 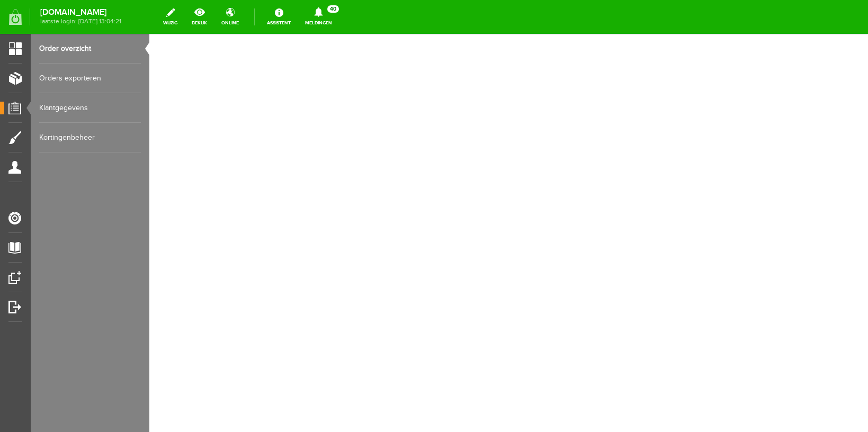 I want to click on a: Assistent, so click(x=279, y=17).